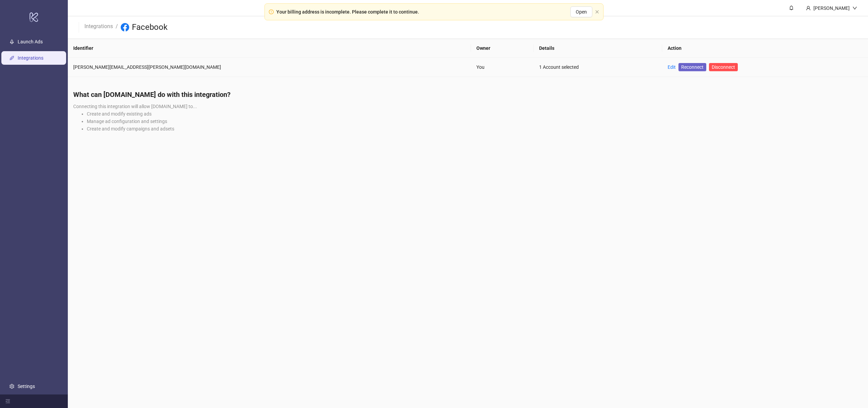  I want to click on div: You, so click(502, 67).